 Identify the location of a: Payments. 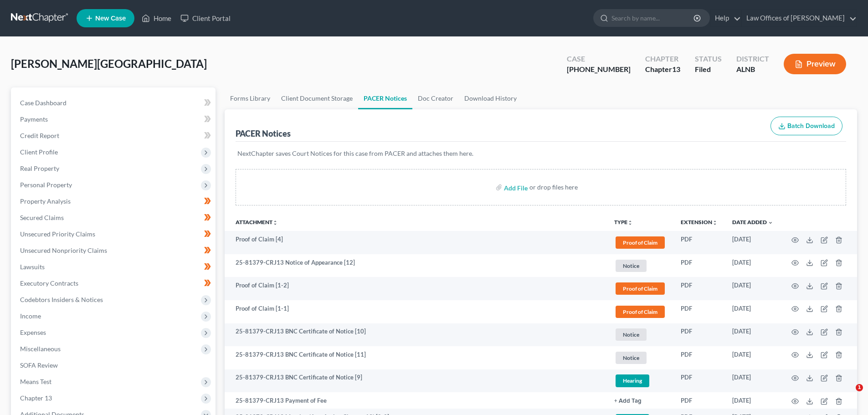
(114, 120).